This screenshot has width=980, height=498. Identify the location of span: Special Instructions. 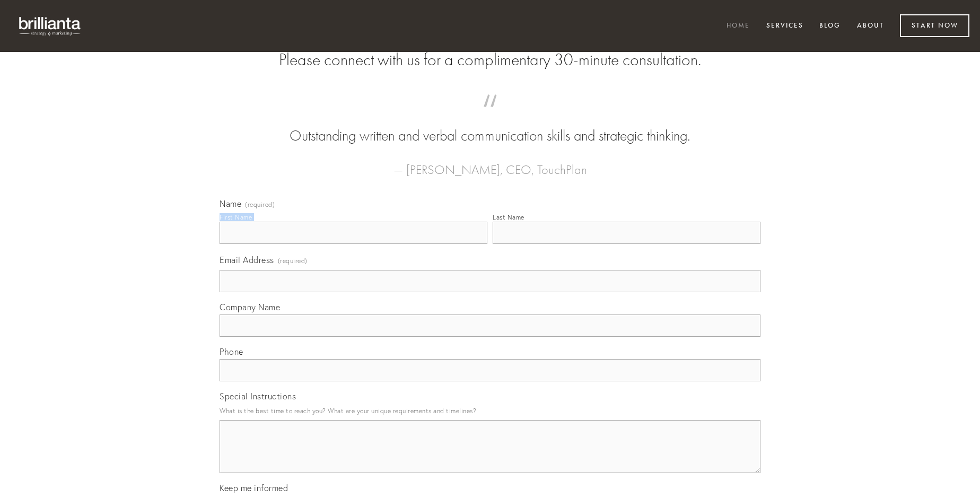
(257, 396).